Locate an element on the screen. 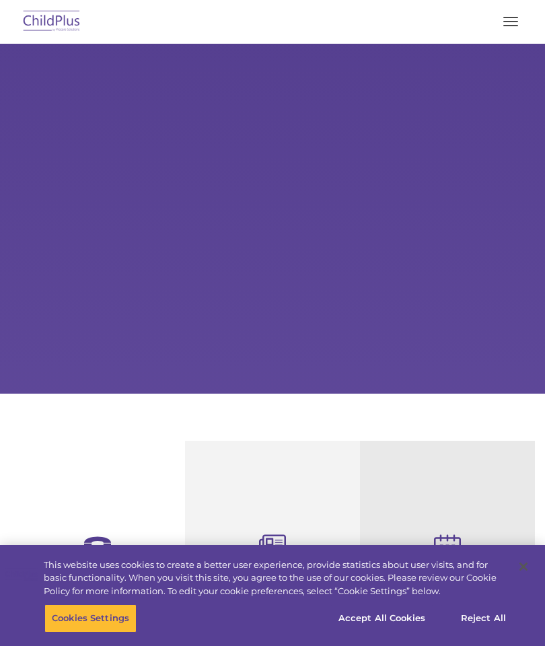 This screenshot has width=545, height=646. div: This website uses cookies to create a better user experience, provide statistics about user visit... is located at coordinates (275, 578).